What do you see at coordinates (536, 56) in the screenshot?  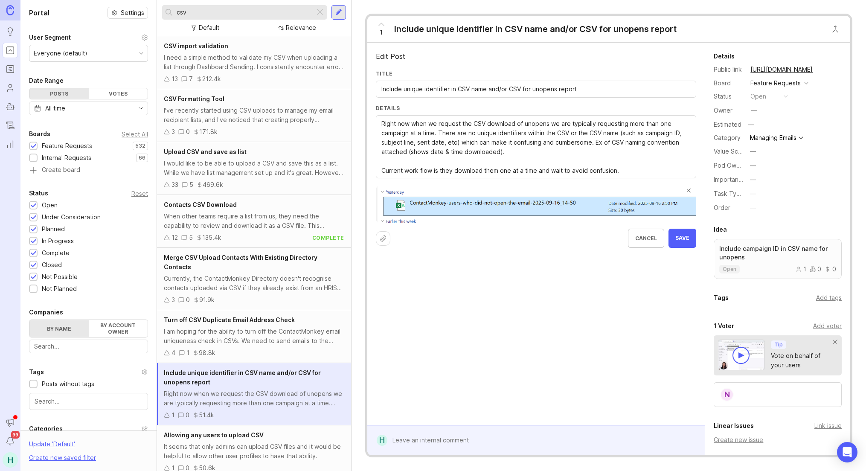 I see `div: Edit Post` at bounding box center [536, 56].